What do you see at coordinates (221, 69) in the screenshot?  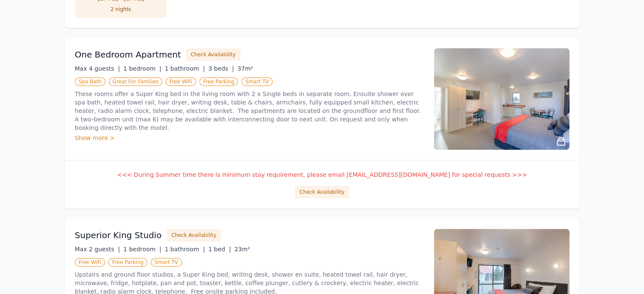 I see `span: 3 beds |` at bounding box center [221, 69].